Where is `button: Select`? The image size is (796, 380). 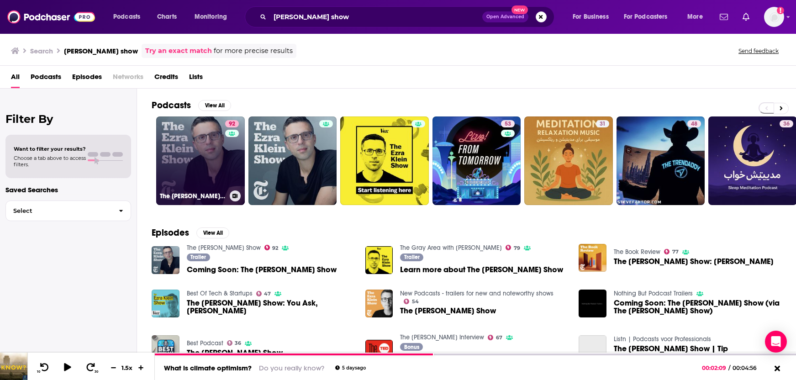
button: Select is located at coordinates (68, 211).